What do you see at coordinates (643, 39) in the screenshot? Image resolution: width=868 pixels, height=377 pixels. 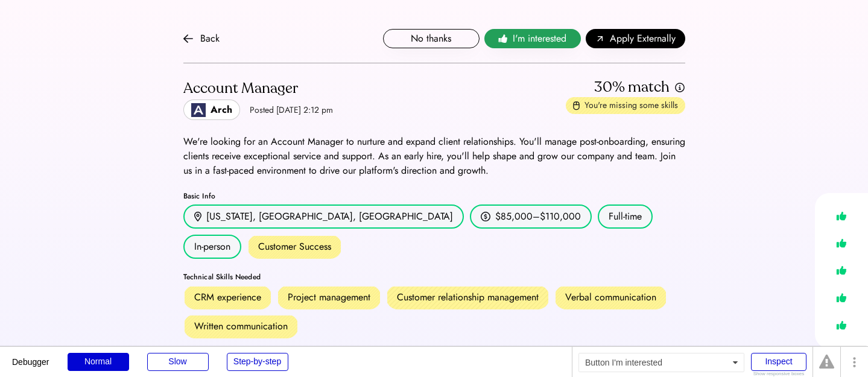 I see `span: Apply Externally` at bounding box center [643, 39].